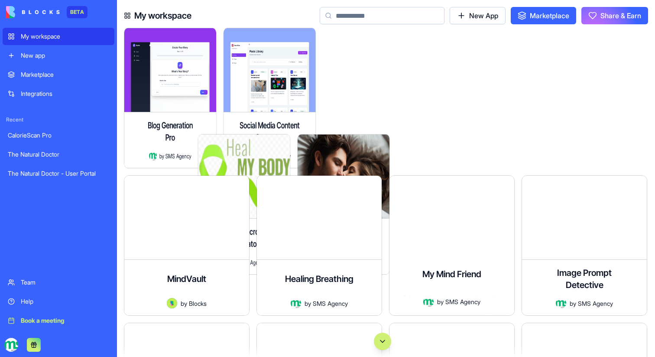 This screenshot has height=357, width=655. Describe the element at coordinates (65, 301) in the screenshot. I see `div: Help` at that location.